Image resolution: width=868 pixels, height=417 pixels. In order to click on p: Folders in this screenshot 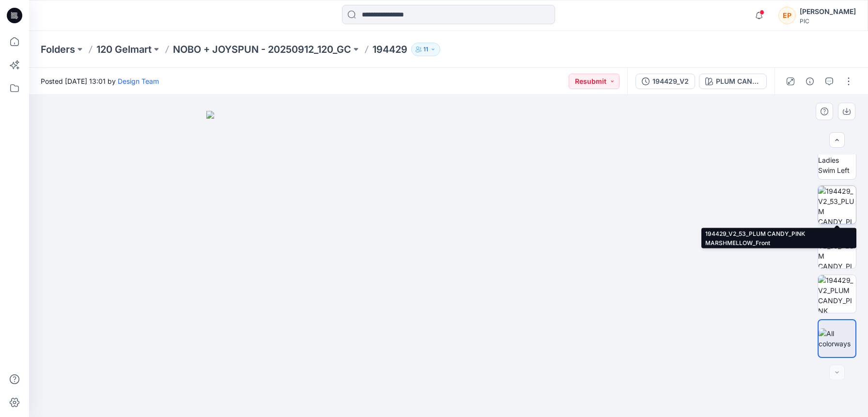, I will do `click(58, 49)`.